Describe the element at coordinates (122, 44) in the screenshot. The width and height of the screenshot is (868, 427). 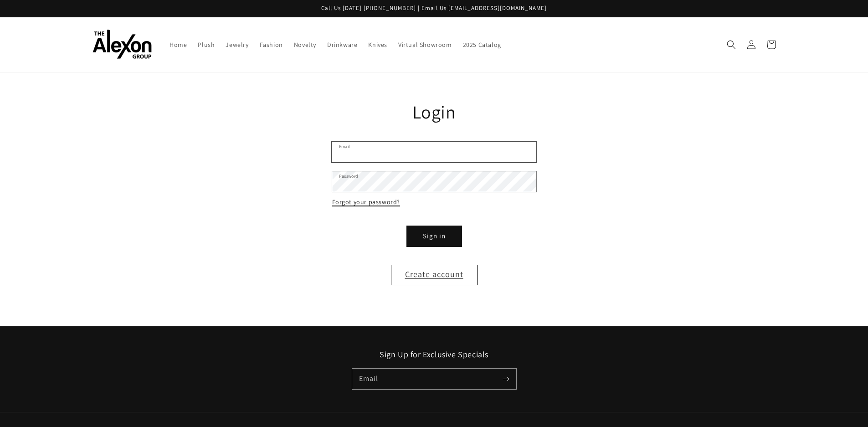
I see `img: The Alexon Group` at that location.